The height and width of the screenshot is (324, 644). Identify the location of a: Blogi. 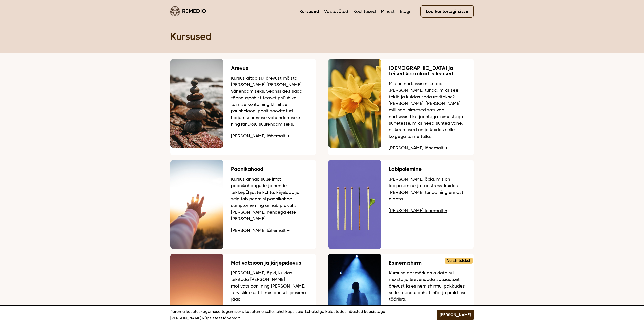
(405, 11).